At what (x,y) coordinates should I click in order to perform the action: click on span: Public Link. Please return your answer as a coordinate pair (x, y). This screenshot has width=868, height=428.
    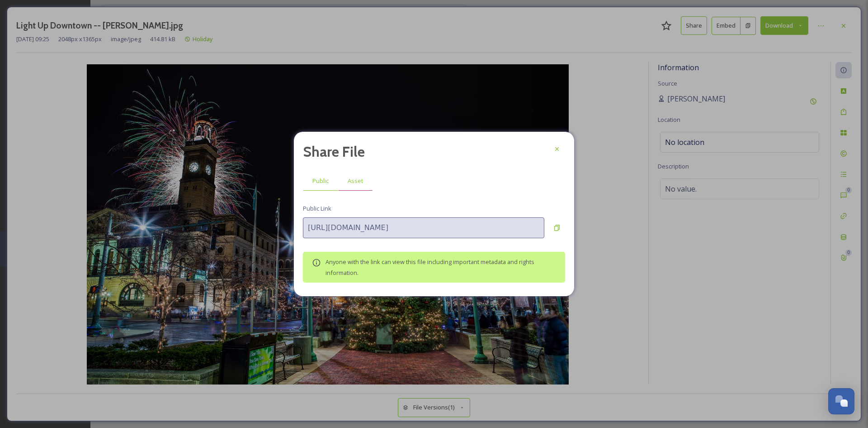
    Looking at the image, I should click on (317, 208).